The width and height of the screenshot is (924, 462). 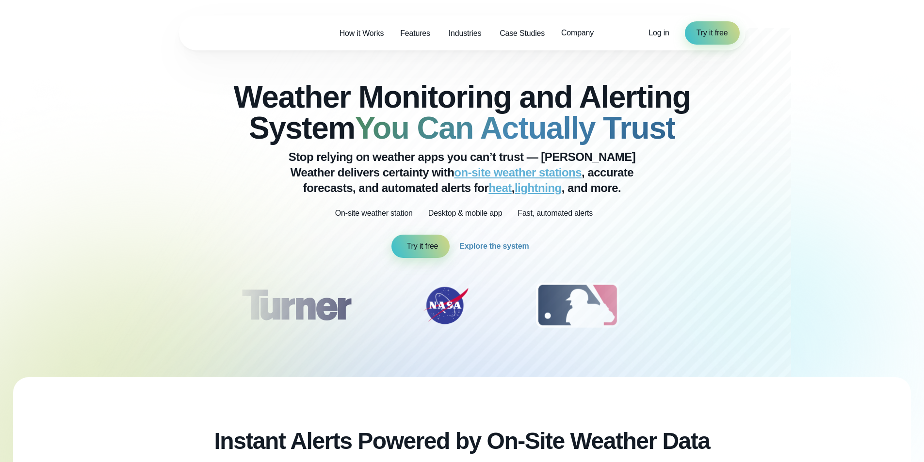 I want to click on a: lightning, so click(x=538, y=188).